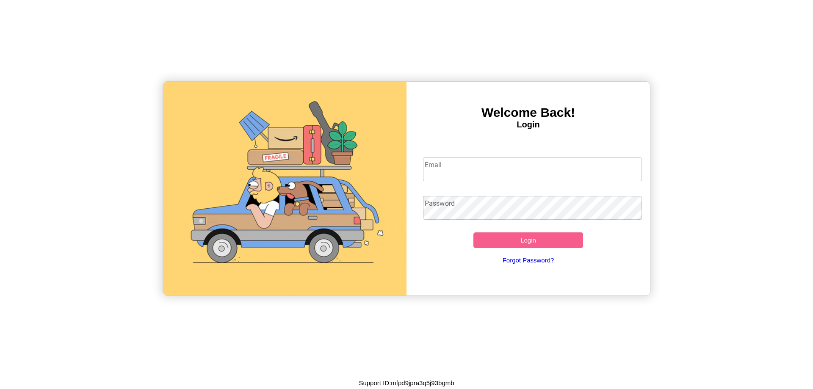  Describe the element at coordinates (406, 383) in the screenshot. I see `p: Support ID: mfpd9jpra3q5j93bgmb` at that location.